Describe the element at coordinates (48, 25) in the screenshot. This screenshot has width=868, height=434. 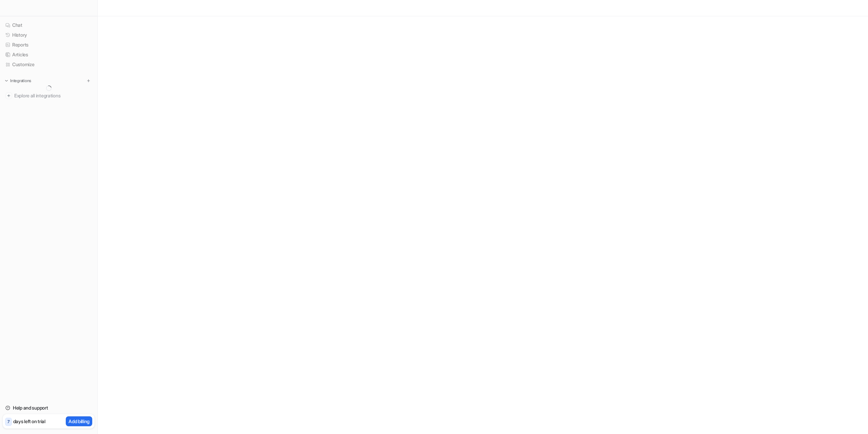
I see `a: Chat` at that location.